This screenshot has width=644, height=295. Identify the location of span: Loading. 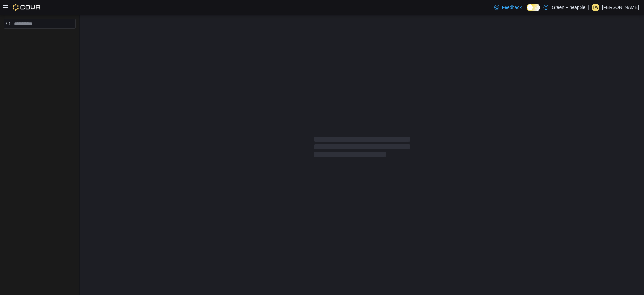
(362, 149).